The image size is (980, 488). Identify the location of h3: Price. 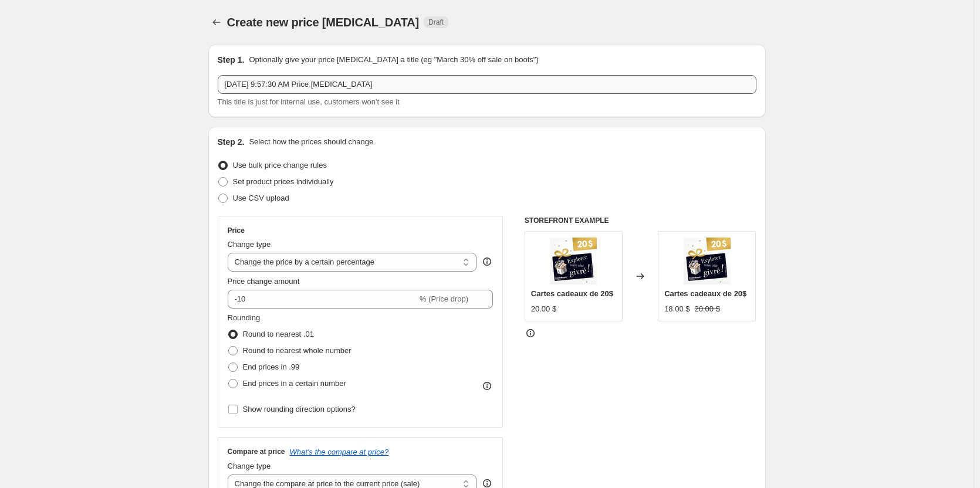
(236, 230).